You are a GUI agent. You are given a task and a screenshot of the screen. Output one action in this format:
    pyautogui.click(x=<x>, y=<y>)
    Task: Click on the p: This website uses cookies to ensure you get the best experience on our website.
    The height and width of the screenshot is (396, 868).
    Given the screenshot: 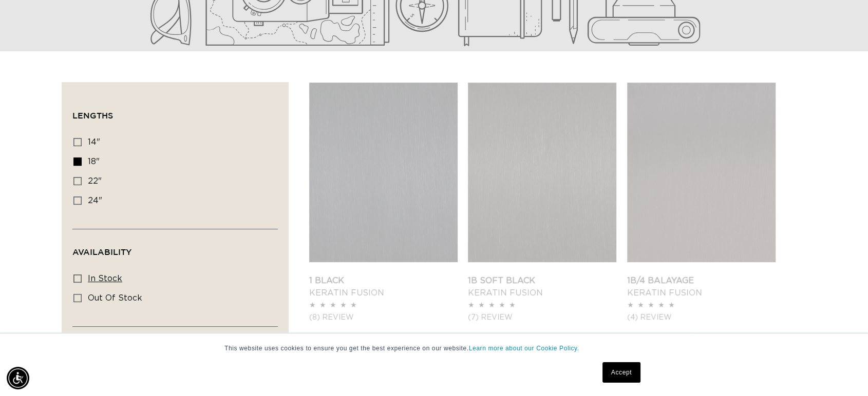 What is the action you would take?
    pyautogui.click(x=434, y=348)
    